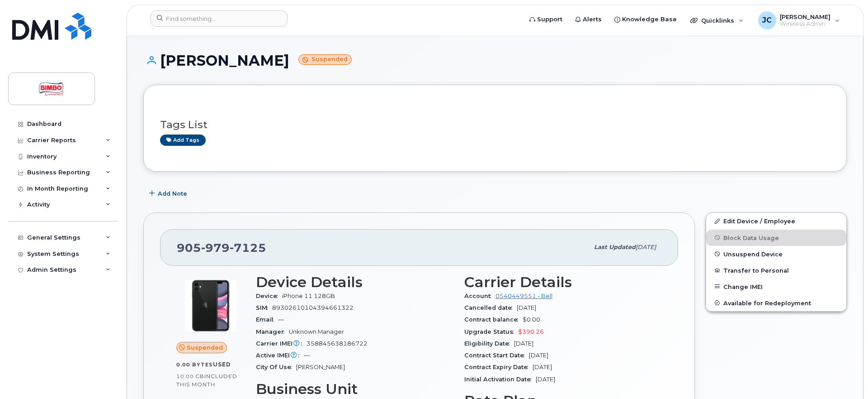  I want to click on button: Block Data Usage, so click(776, 237).